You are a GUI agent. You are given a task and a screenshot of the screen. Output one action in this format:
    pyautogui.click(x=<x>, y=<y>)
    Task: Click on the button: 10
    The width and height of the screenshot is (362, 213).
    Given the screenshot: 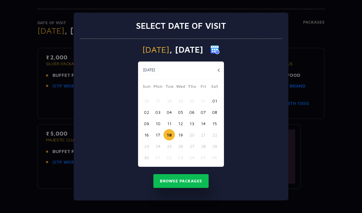 What is the action you would take?
    pyautogui.click(x=158, y=124)
    